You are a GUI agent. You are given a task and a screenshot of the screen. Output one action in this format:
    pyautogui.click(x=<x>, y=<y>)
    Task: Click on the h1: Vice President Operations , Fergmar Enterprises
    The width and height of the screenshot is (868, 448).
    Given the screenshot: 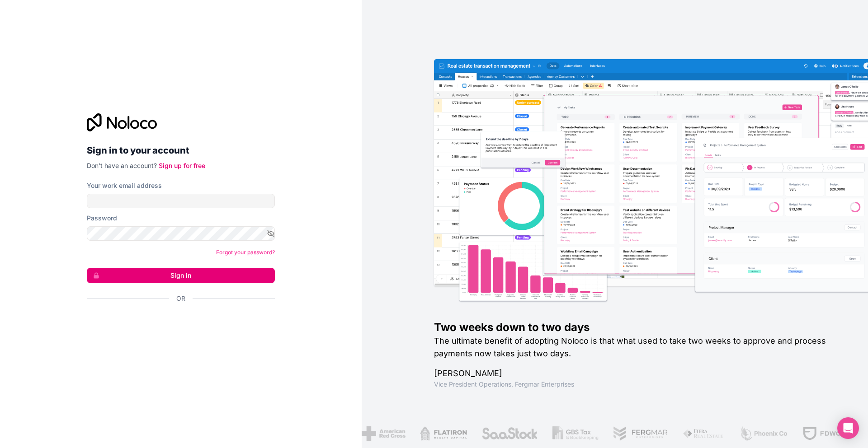 What is the action you would take?
    pyautogui.click(x=636, y=384)
    